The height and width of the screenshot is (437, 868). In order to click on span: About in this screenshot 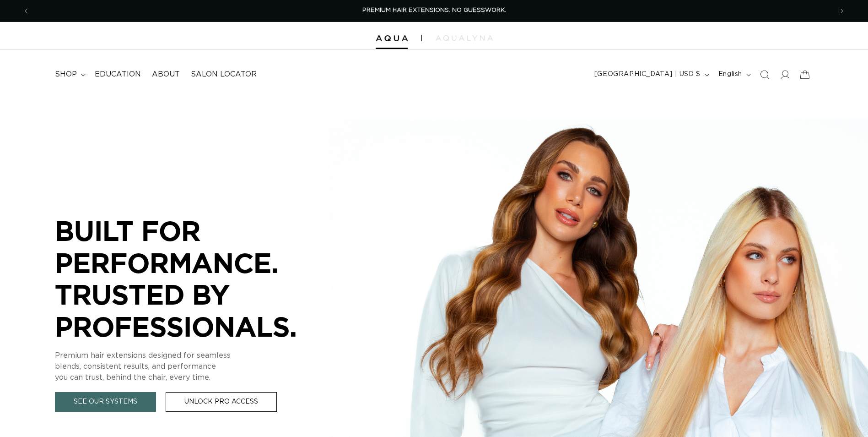, I will do `click(165, 74)`.